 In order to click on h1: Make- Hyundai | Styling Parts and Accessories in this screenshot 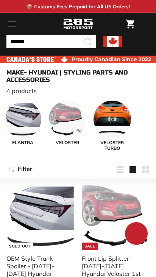, I will do `click(78, 76)`.